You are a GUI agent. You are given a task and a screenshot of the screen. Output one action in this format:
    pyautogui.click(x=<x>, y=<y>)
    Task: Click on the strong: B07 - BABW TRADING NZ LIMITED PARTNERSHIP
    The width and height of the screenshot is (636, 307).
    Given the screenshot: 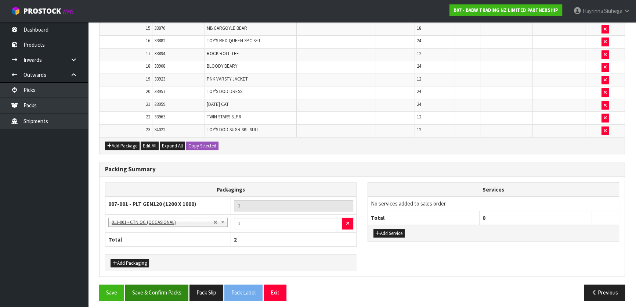 What is the action you would take?
    pyautogui.click(x=506, y=10)
    